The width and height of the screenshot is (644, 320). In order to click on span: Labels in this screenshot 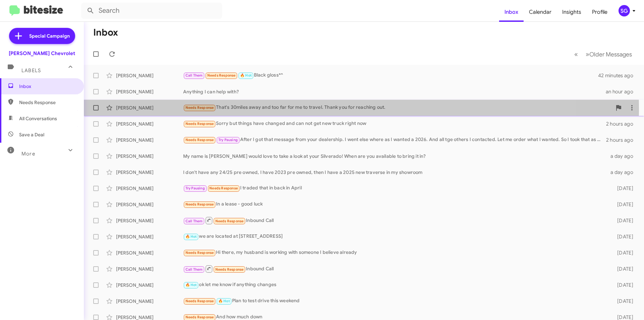, I will do `click(31, 70)`.